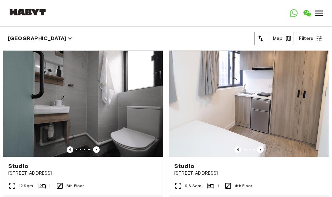  Describe the element at coordinates (193, 186) in the screenshot. I see `span: 9.8 Sqm` at that location.